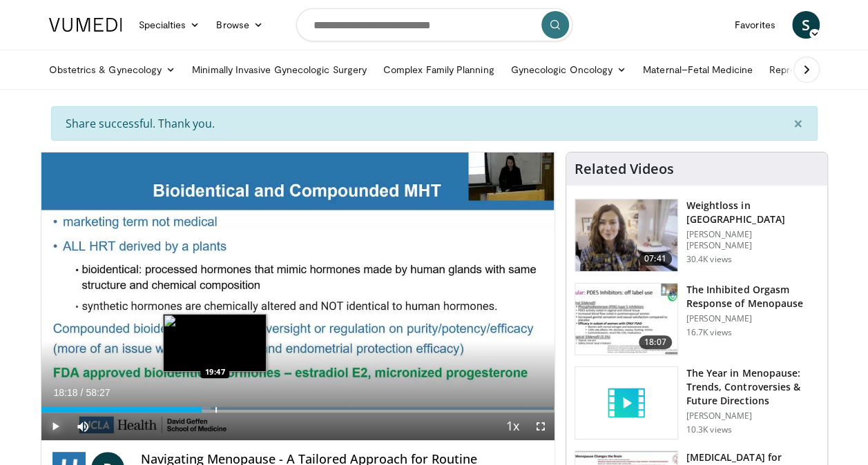 Image resolution: width=868 pixels, height=465 pixels. Describe the element at coordinates (297, 409) in the screenshot. I see `div: Progress Bar` at that location.